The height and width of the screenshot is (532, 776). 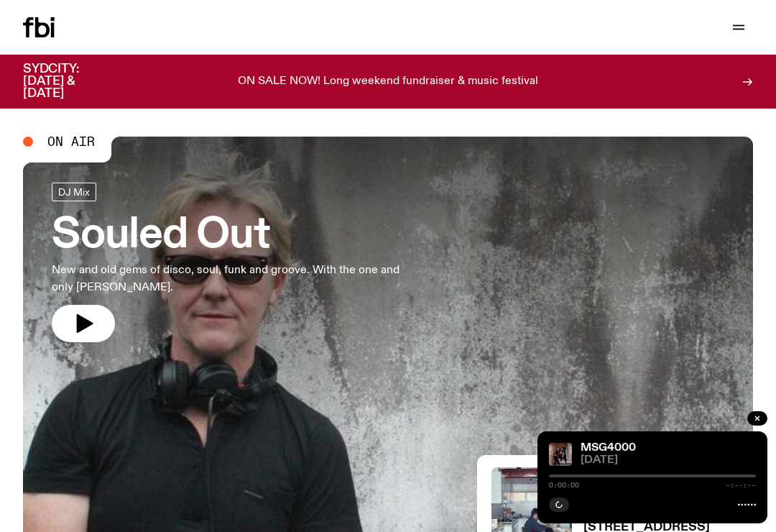 I want to click on a: MSG4000, so click(x=608, y=448).